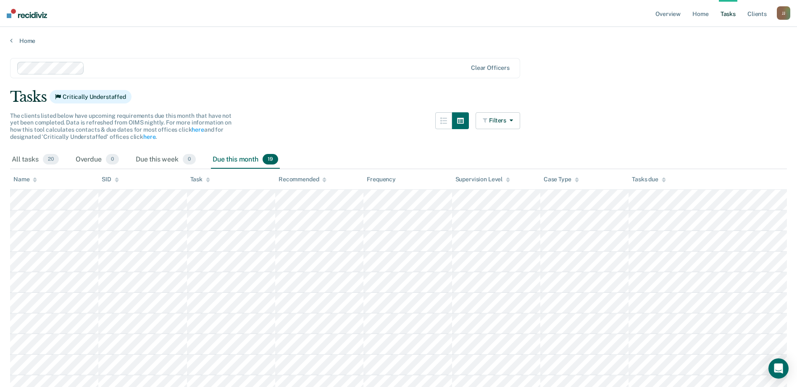  What do you see at coordinates (483, 179) in the screenshot?
I see `div: Supervision Level` at bounding box center [483, 179].